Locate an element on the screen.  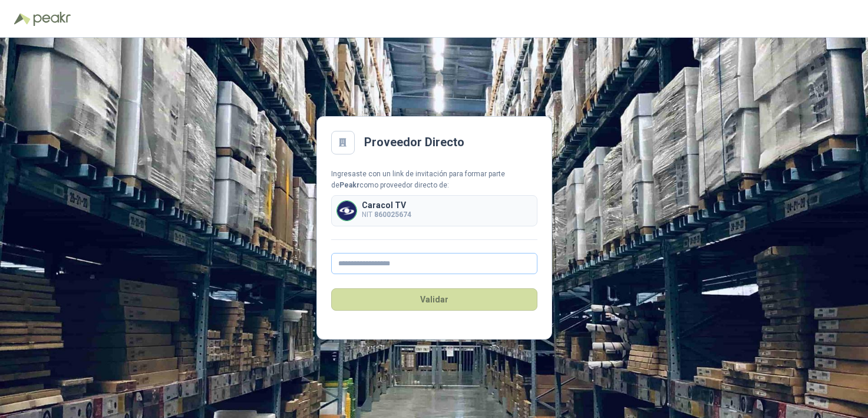
p: NIT is located at coordinates (387, 214).